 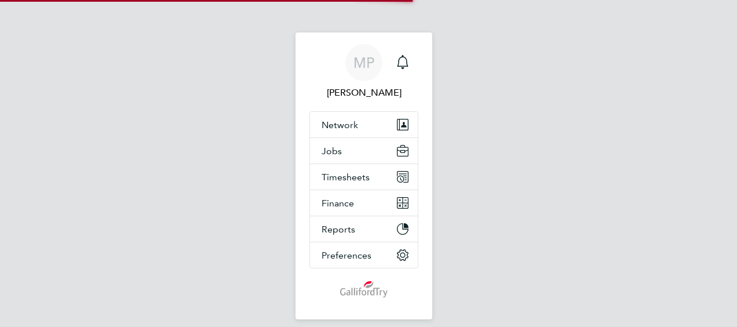 I want to click on span: Finance, so click(x=338, y=203).